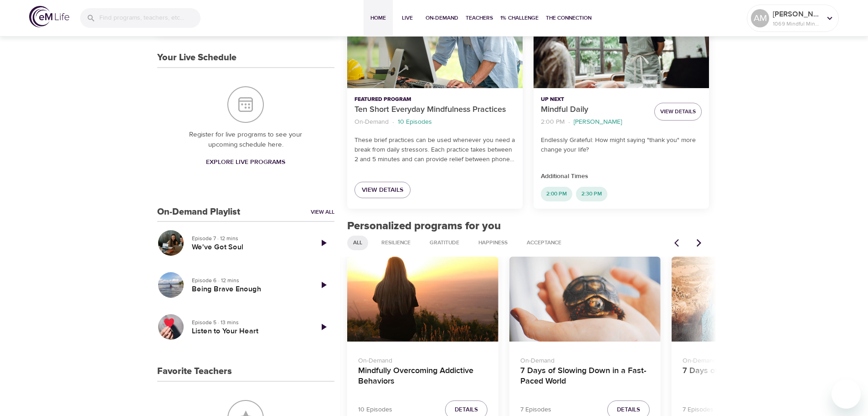  Describe the element at coordinates (199, 212) in the screenshot. I see `h3: On-Demand Playlist` at that location.